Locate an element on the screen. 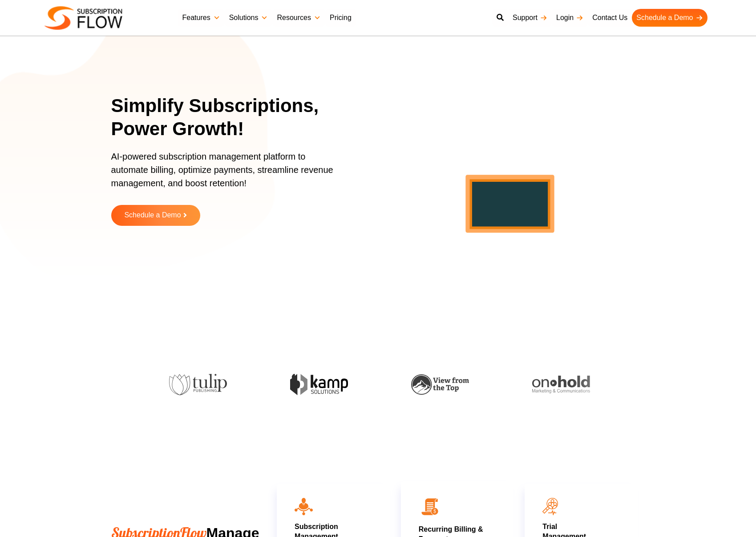 The height and width of the screenshot is (537, 756). img: icon10 is located at coordinates (304, 506).